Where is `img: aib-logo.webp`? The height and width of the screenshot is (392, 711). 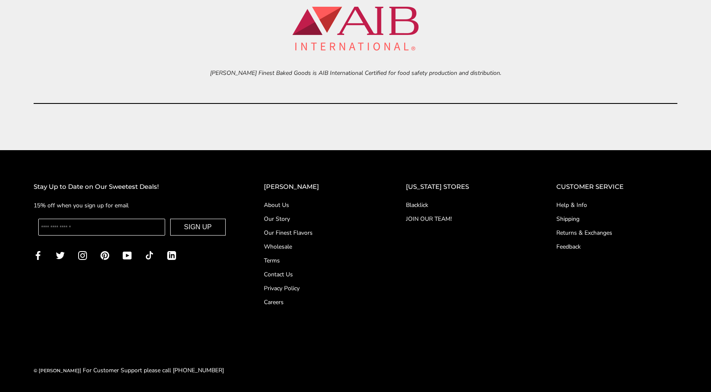
img: aib-logo.webp is located at coordinates (356, 29).